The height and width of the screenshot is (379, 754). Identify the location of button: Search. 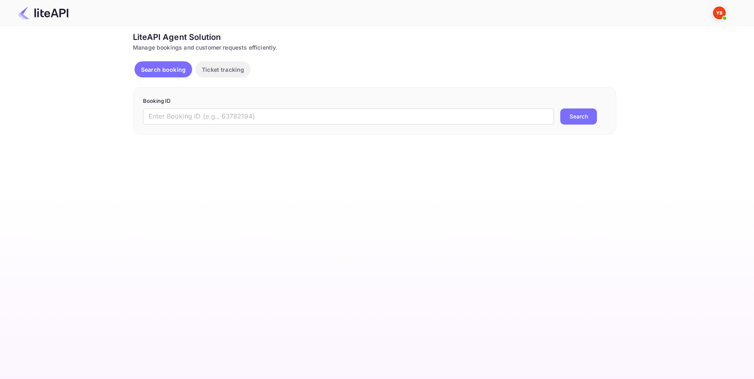
(579, 116).